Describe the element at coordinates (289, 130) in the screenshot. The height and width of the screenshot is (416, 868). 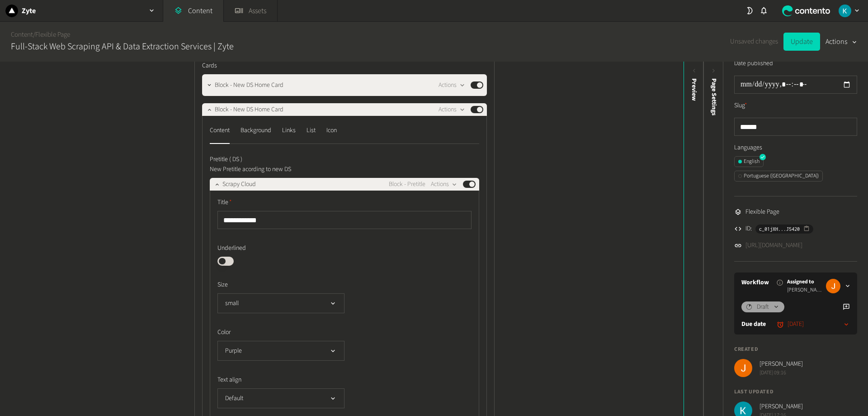
I see `div: Links` at that location.